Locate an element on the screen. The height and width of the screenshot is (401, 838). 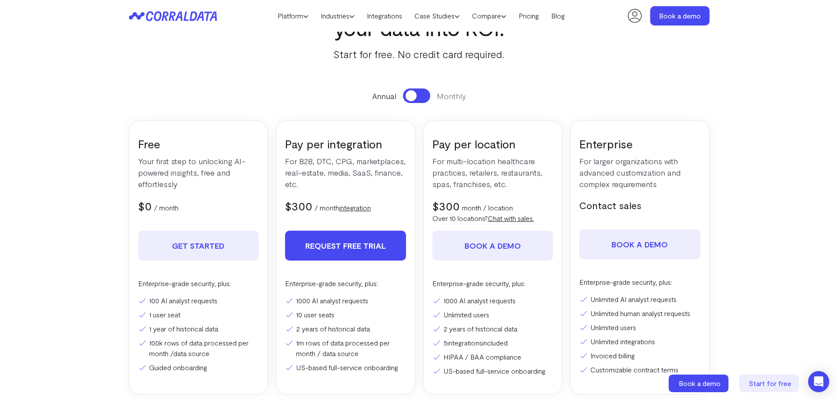
li: 1 user seat is located at coordinates (198, 315).